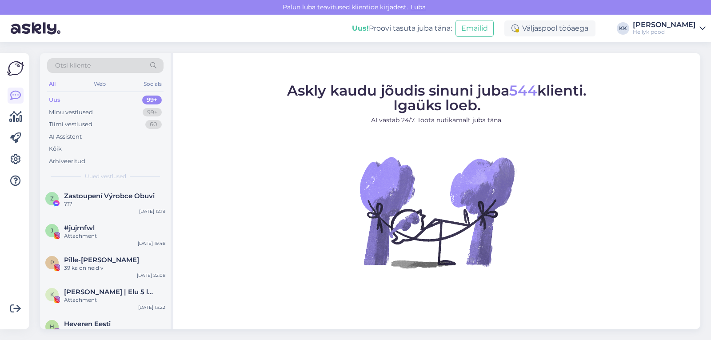  Describe the element at coordinates (523, 90) in the screenshot. I see `span: 544` at that location.